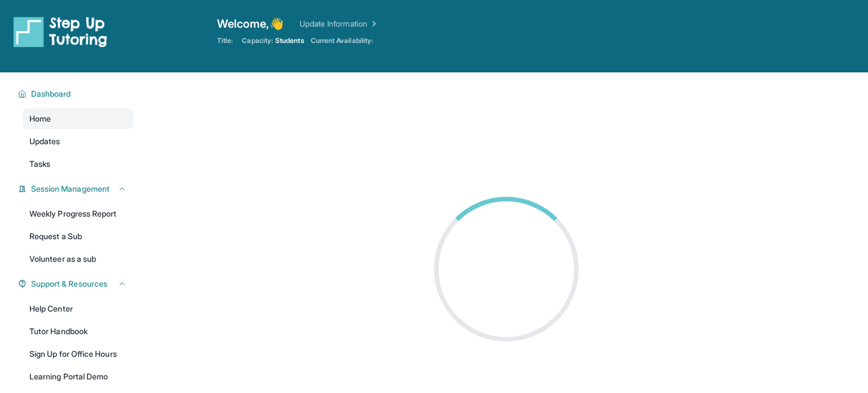 Image resolution: width=868 pixels, height=393 pixels. What do you see at coordinates (78, 331) in the screenshot?
I see `a: Tutor Handbook` at bounding box center [78, 331].